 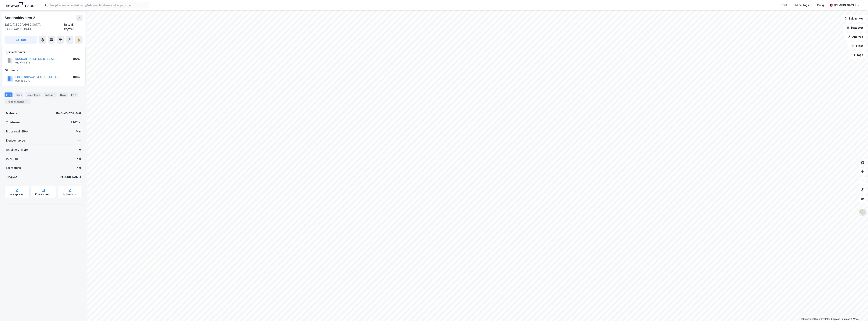 I want to click on div: Bolig, so click(x=821, y=5).